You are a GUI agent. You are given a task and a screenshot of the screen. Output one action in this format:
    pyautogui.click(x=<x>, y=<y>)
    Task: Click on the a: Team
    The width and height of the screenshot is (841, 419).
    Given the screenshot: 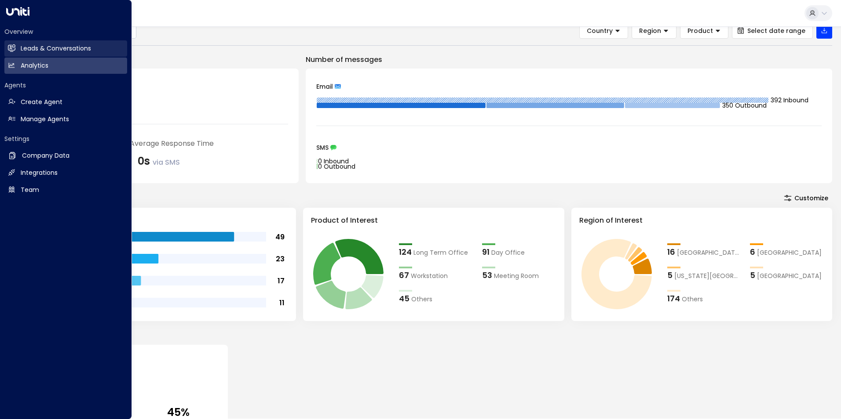 What is the action you would take?
    pyautogui.click(x=66, y=190)
    